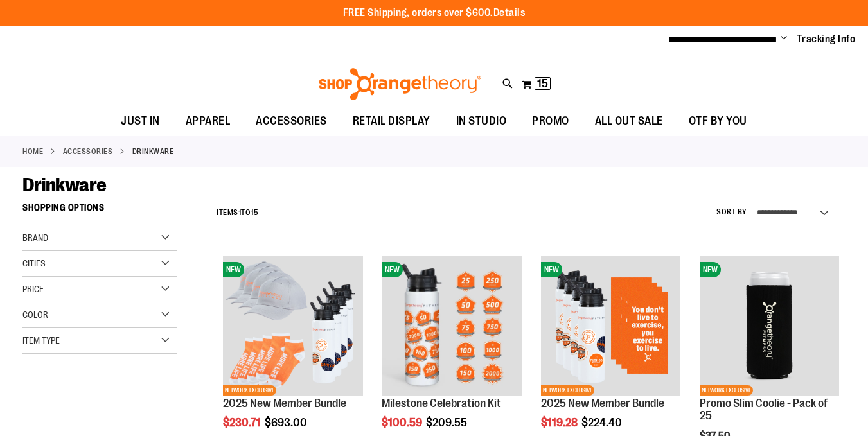 The width and height of the screenshot is (868, 436). Describe the element at coordinates (448, 422) in the screenshot. I see `span: $209.55` at that location.